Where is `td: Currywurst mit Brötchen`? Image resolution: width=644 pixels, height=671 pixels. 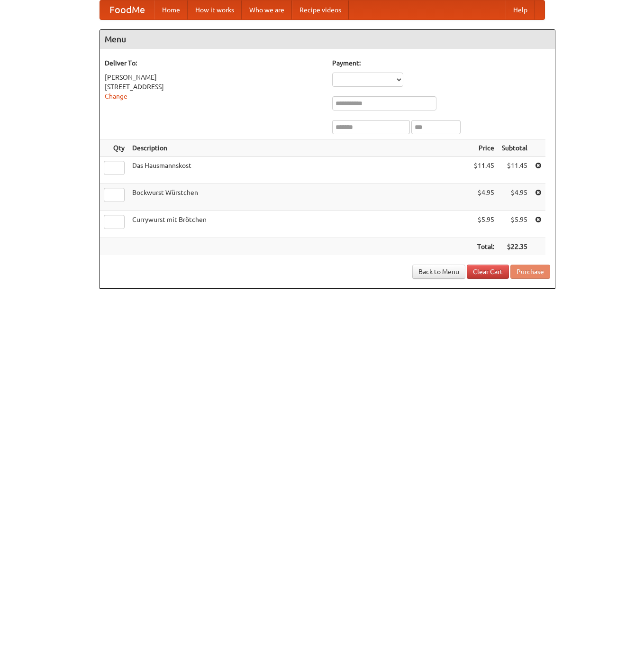
td: Currywurst mit Brötchen is located at coordinates (299, 224).